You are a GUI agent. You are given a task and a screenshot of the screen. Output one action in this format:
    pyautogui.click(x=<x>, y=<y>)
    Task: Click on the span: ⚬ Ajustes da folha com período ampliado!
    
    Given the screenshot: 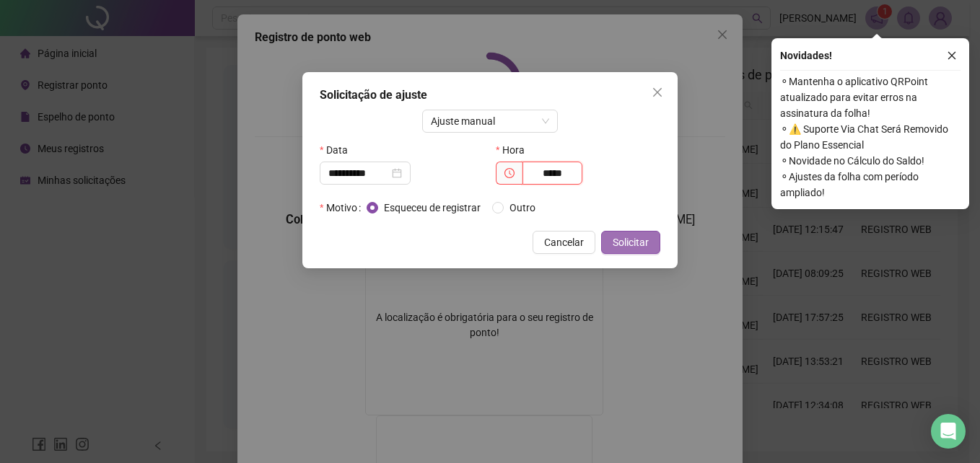 What is the action you would take?
    pyautogui.click(x=870, y=184)
    